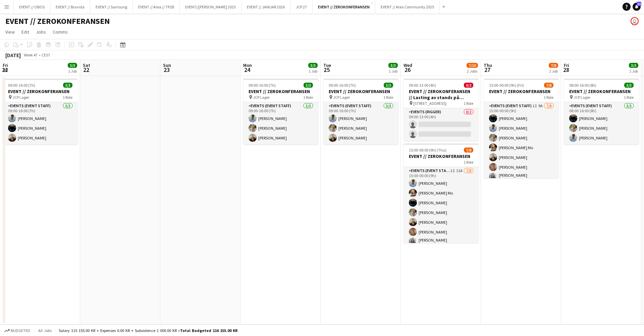 The image size is (644, 336). What do you see at coordinates (487, 70) in the screenshot?
I see `span: 27` at bounding box center [487, 70].